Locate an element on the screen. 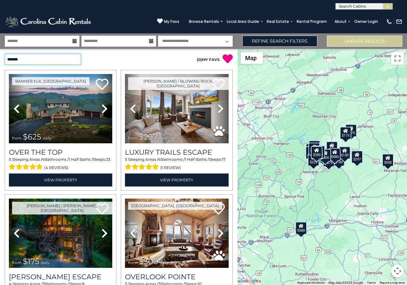 The image size is (407, 285). span: Map data ©2025 Google is located at coordinates (346, 283).